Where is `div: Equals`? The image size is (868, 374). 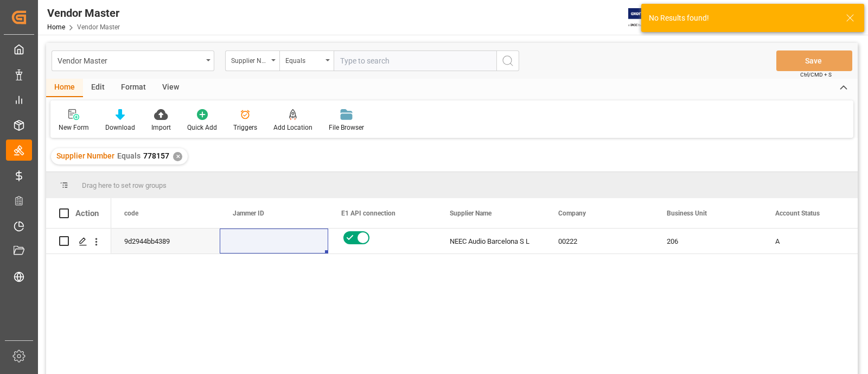 div: Equals is located at coordinates (304, 60).